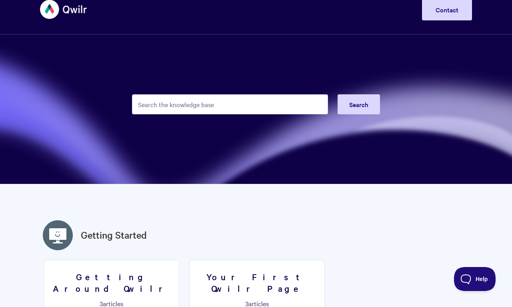 The height and width of the screenshot is (307, 512). I want to click on a: Getting Started, so click(114, 235).